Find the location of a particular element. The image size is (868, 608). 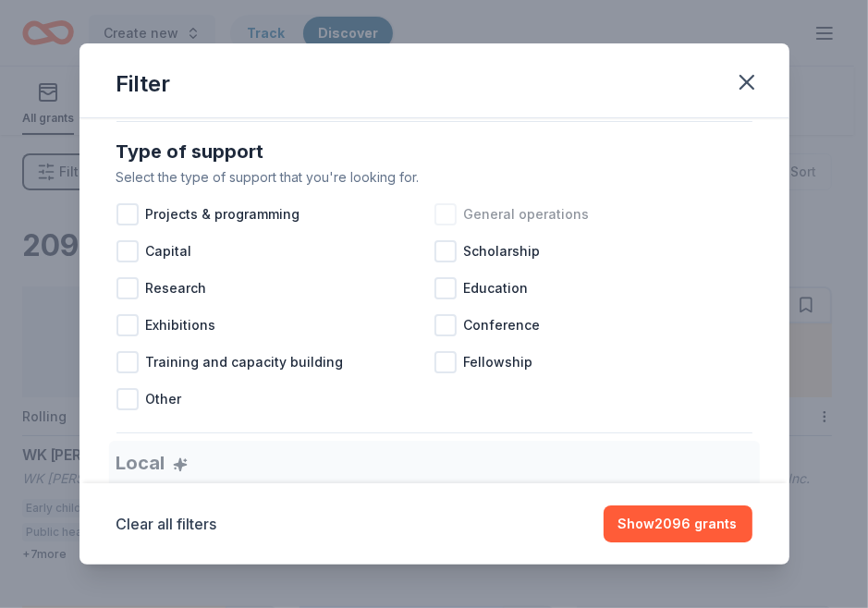

span: Fellowship is located at coordinates (498, 362).